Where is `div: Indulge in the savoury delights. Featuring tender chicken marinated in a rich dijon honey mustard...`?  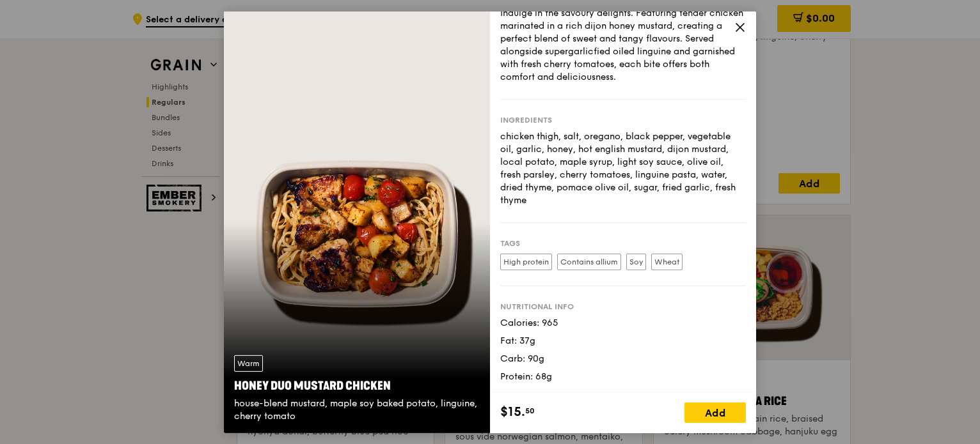 div: Indulge in the savoury delights. Featuring tender chicken marinated in a rich dijon honey mustard... is located at coordinates (623, 45).